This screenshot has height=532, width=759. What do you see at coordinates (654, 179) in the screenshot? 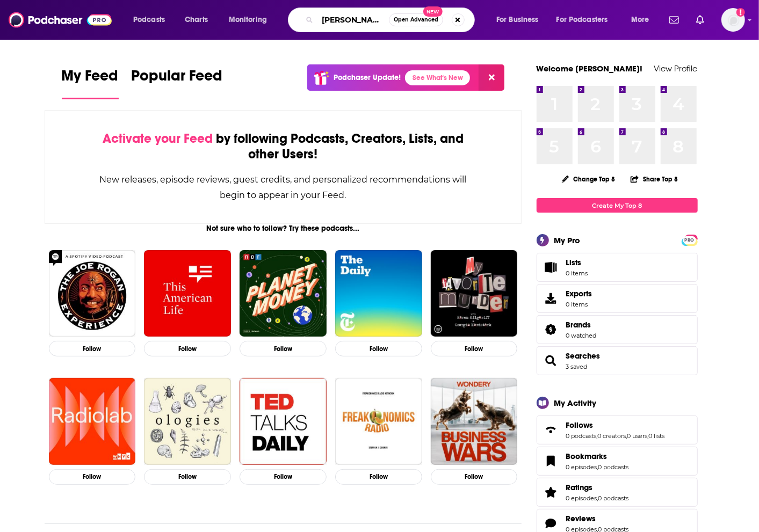
I see `button: Share Top 8` at bounding box center [654, 179].